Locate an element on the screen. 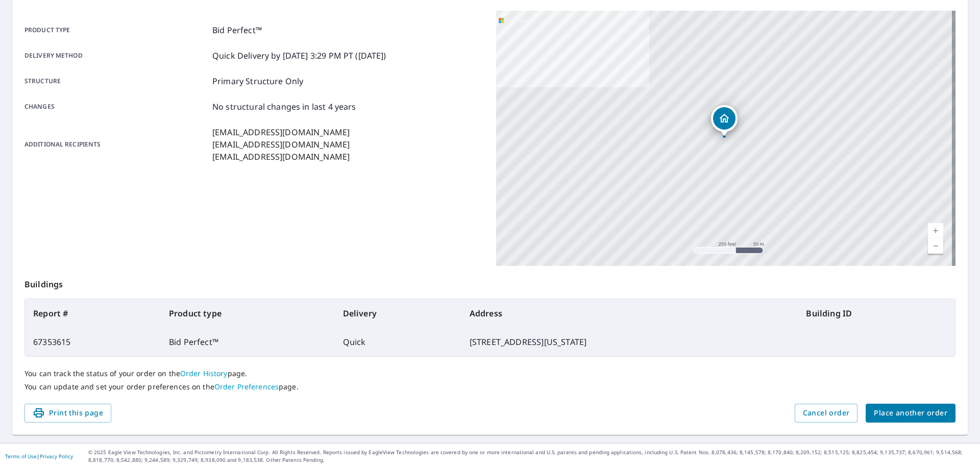 The image size is (980, 469). a: Privacy Policy is located at coordinates (56, 456).